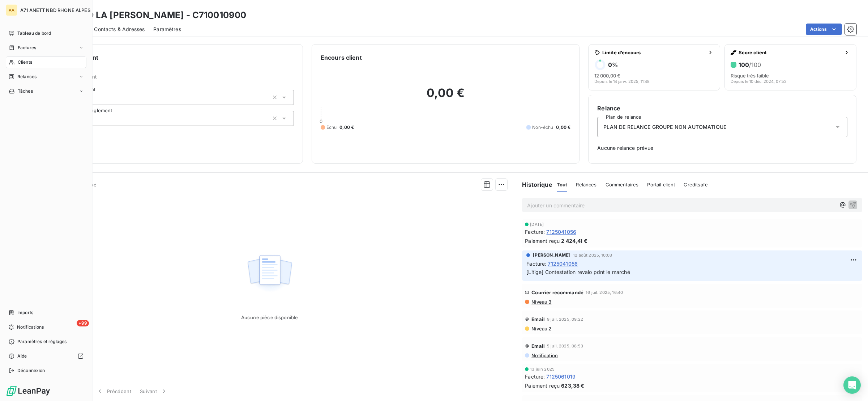 The image size is (868, 401). What do you see at coordinates (541, 301) in the screenshot?
I see `span: Niveau 3` at bounding box center [541, 301].